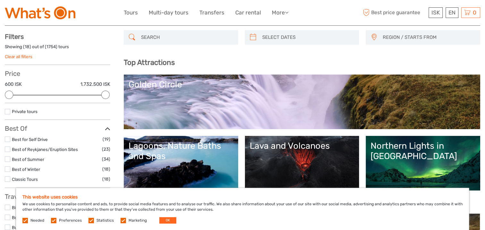  Describe the element at coordinates (25, 179) in the screenshot. I see `a: Classic Tours` at that location.